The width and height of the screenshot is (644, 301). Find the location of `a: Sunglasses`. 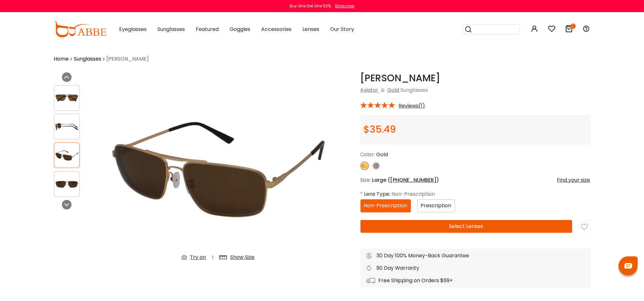

a: Sunglasses is located at coordinates (88, 59).